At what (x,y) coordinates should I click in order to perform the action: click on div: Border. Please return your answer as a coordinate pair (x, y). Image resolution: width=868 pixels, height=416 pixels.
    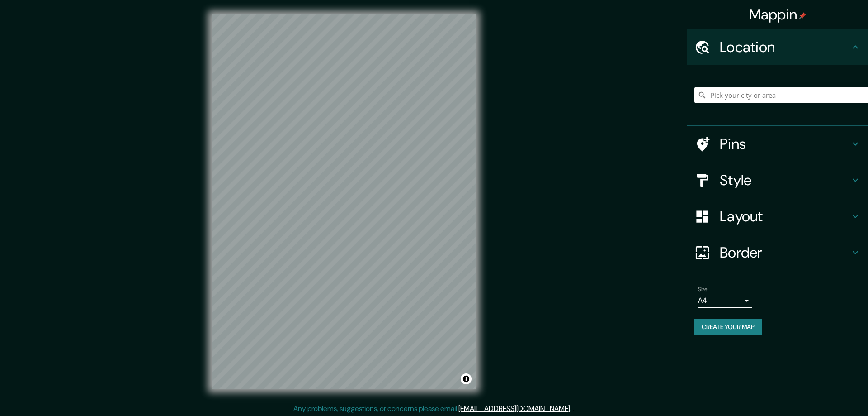
    Looking at the image, I should click on (777, 253).